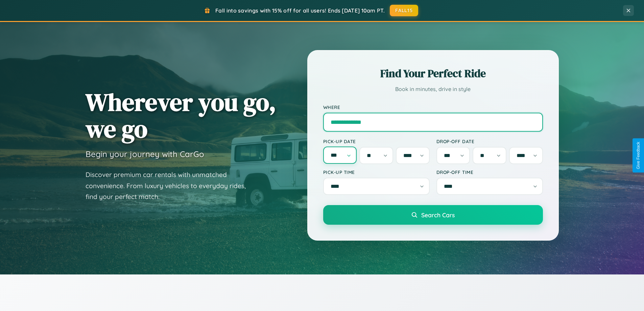 This screenshot has width=644, height=311. What do you see at coordinates (433, 74) in the screenshot?
I see `h2: Find Your Perfect Ride` at bounding box center [433, 74].